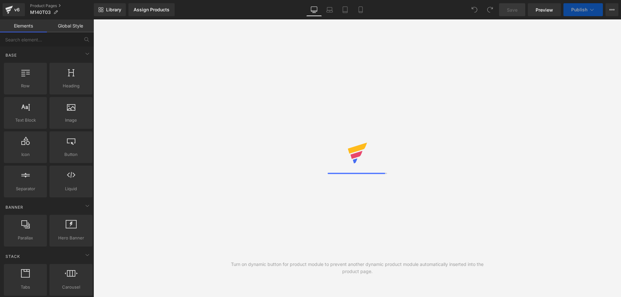 This screenshot has height=297, width=621. What do you see at coordinates (25, 154) in the screenshot?
I see `span: Icon` at bounding box center [25, 154].